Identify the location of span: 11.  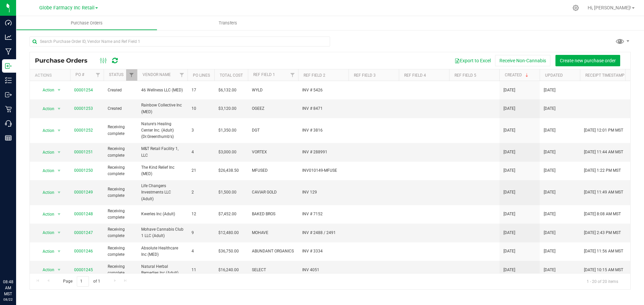
(201, 270).